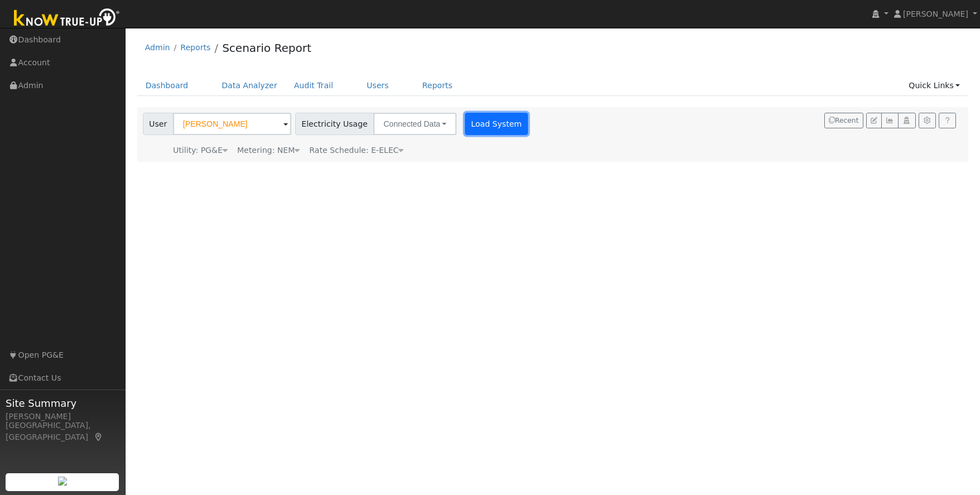  What do you see at coordinates (269, 150) in the screenshot?
I see `div: Metering: NEM` at bounding box center [269, 150].